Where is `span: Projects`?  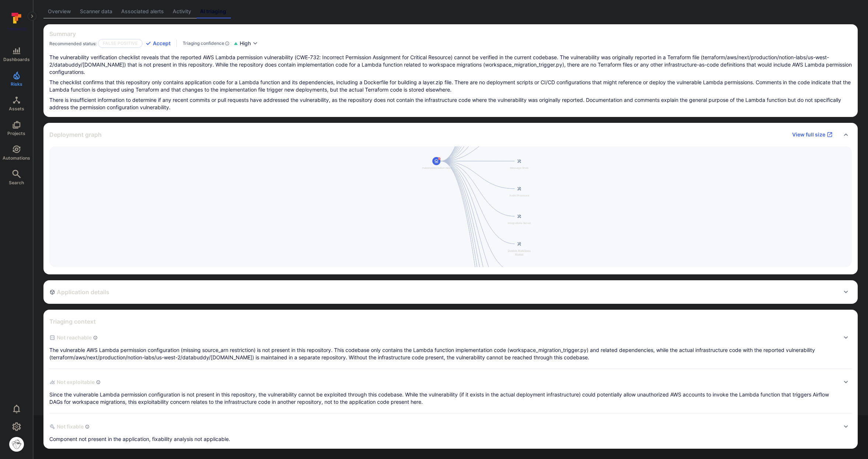
span: Projects is located at coordinates (17, 133).